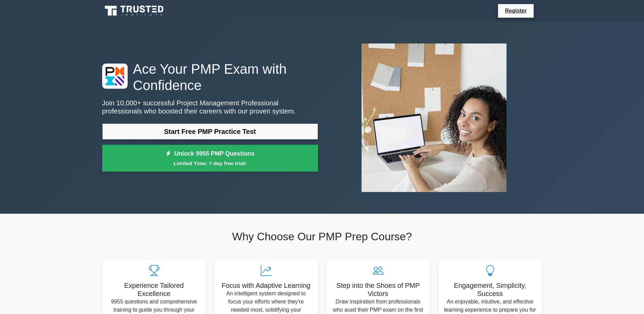 Image resolution: width=644 pixels, height=314 pixels. What do you see at coordinates (516, 10) in the screenshot?
I see `a: Register` at bounding box center [516, 10].